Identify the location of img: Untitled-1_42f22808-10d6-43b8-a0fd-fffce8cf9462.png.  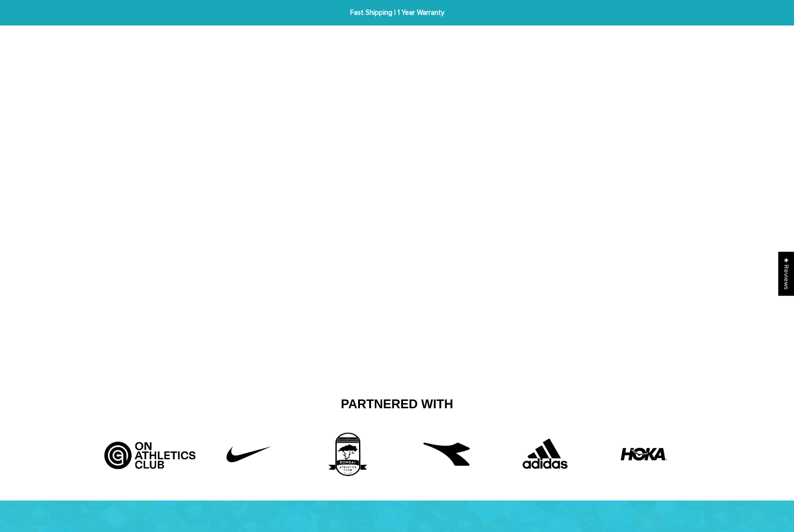
(248, 454).